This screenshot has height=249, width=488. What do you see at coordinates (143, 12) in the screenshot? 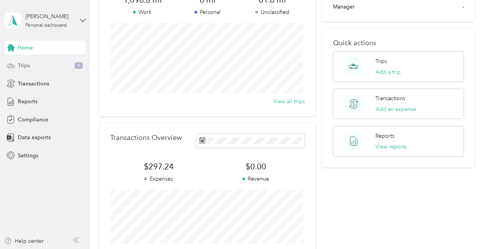
I see `p: Work` at bounding box center [143, 12].